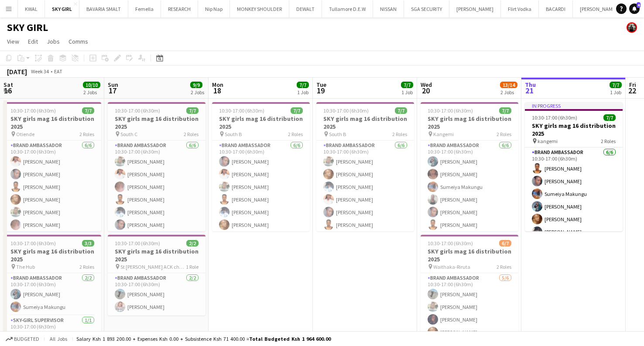 Image resolution: width=644 pixels, height=346 pixels. Describe the element at coordinates (574, 166) in the screenshot. I see `app-job-card: In progress10:30-17:00 (6h30m)7/7SKY girls mag 16 distribution 2025 kangemi2 RolesBrand Ambassado...` at that location.